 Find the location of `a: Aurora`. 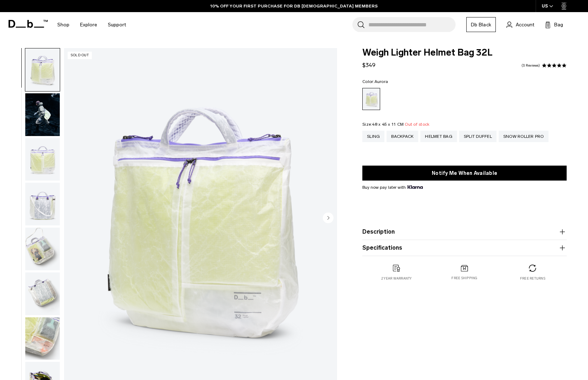

a: Aurora is located at coordinates (371, 99).